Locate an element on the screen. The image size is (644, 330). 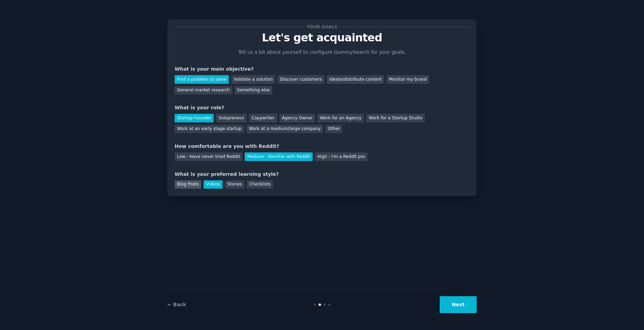
div: Validate a solution is located at coordinates (253, 79).